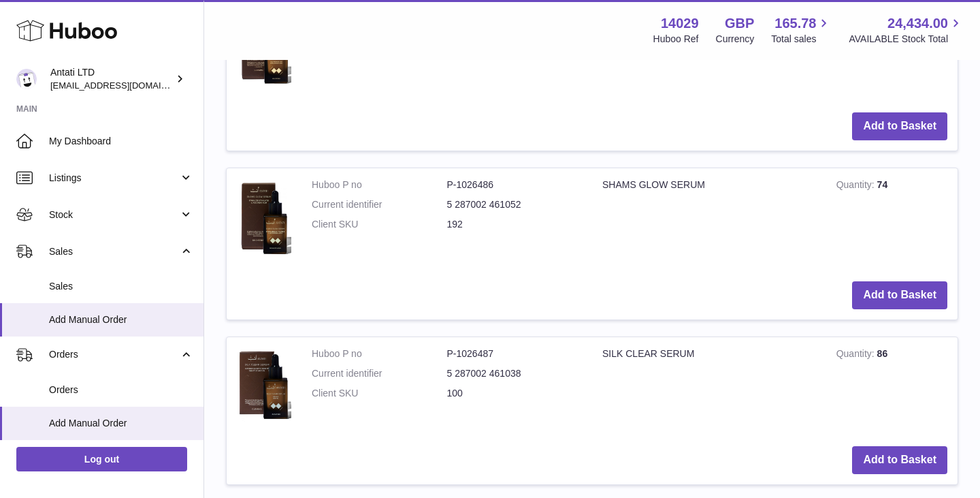  What do you see at coordinates (114, 215) in the screenshot?
I see `span: Stock` at bounding box center [114, 215].